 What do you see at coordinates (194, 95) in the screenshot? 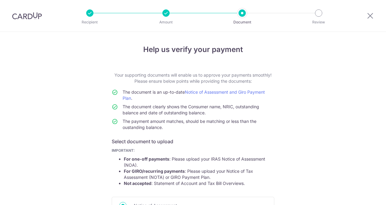
I see `a: Notice of Assessment and Giro Payment Plan` at bounding box center [194, 95].